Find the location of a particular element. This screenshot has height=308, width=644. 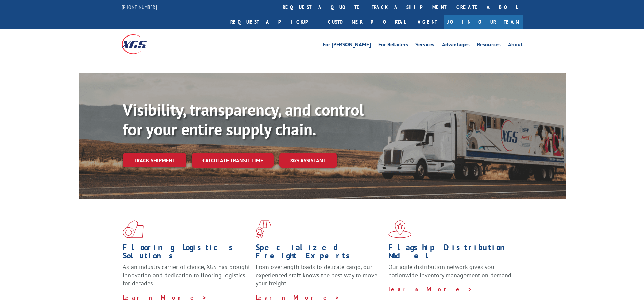

span: As an industry carrier of choice, XGS has brought innovation and dedication to flooring logistics... is located at coordinates (186, 275).